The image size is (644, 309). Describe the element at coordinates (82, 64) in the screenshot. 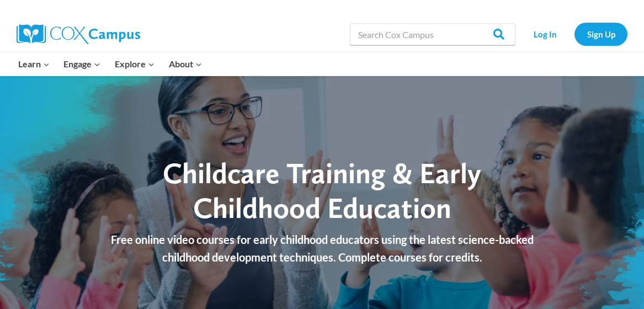

I see `span: Engage` at that location.